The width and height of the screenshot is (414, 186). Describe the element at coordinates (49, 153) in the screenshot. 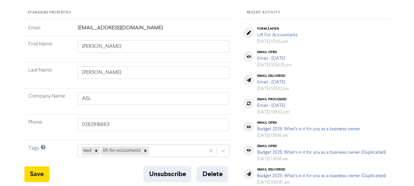

I see `td: Tags` at that location.